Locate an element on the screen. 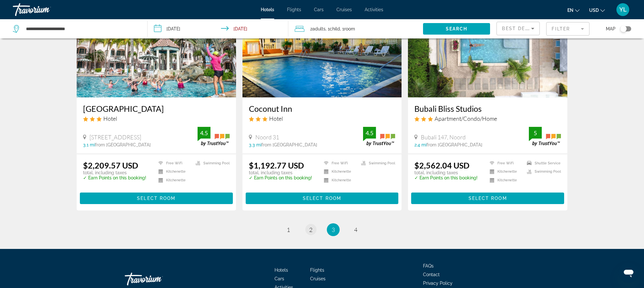 The width and height of the screenshot is (644, 288). span: 1 is located at coordinates (288, 230).